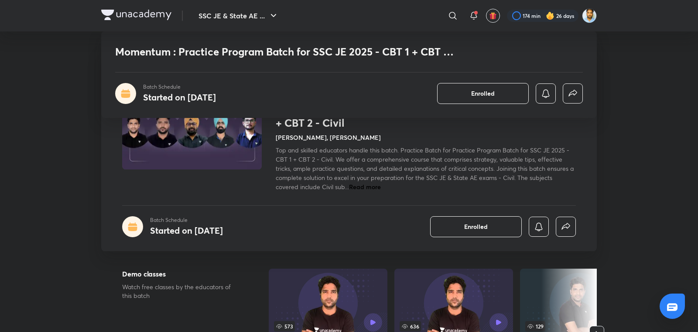 This screenshot has height=332, width=698. I want to click on img: streak, so click(550, 16).